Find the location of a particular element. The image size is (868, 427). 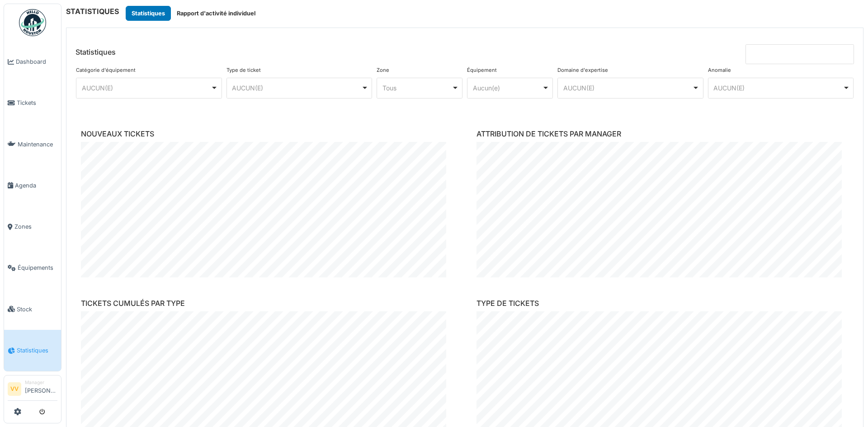

li: VV is located at coordinates (14, 389).